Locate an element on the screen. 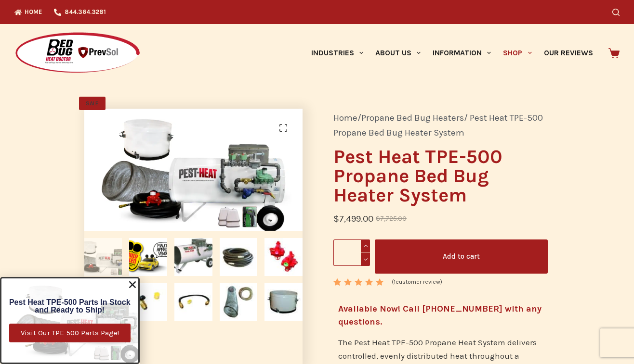 The height and width of the screenshot is (364, 634). img: Prevsol/Bed Bug Heat Doctor is located at coordinates (77, 53).